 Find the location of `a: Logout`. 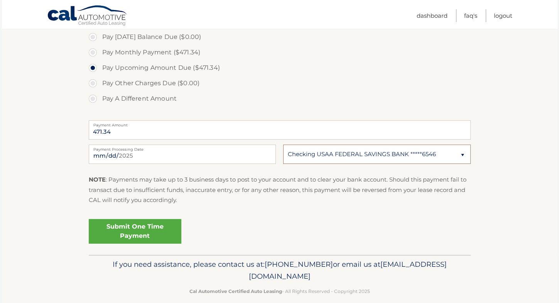

a: Logout is located at coordinates (503, 15).